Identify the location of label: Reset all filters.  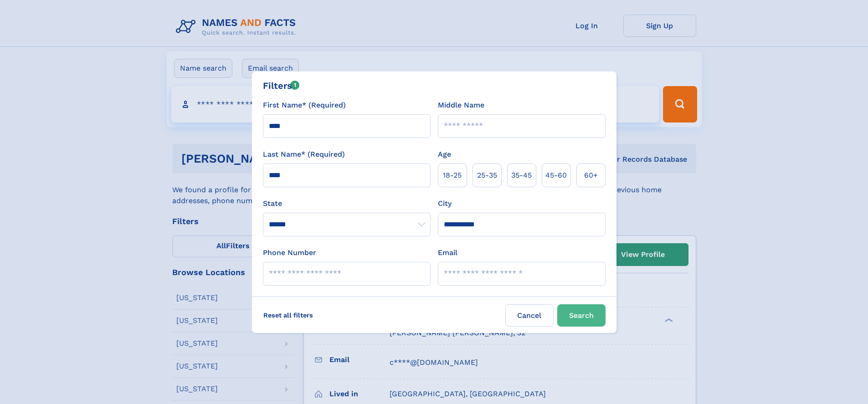
(288, 315).